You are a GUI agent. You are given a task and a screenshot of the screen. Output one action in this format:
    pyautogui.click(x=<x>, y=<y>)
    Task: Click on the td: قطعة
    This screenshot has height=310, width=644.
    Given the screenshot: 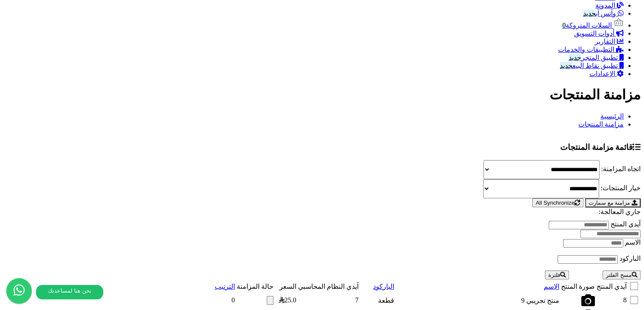 What is the action you would take?
    pyautogui.click(x=377, y=300)
    